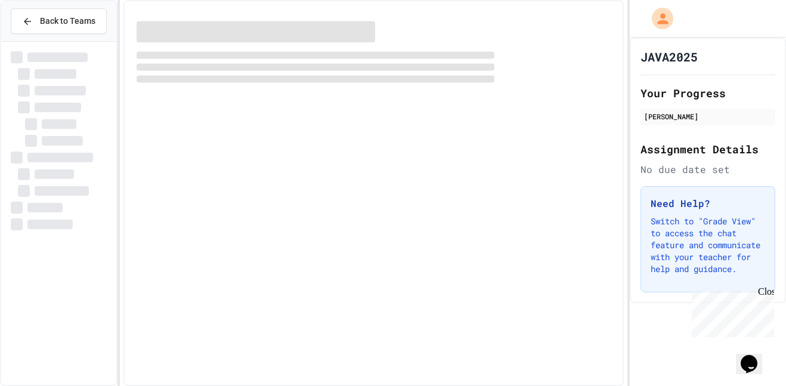 This screenshot has height=386, width=786. What do you see at coordinates (708, 149) in the screenshot?
I see `h2: Assignment Details` at bounding box center [708, 149].